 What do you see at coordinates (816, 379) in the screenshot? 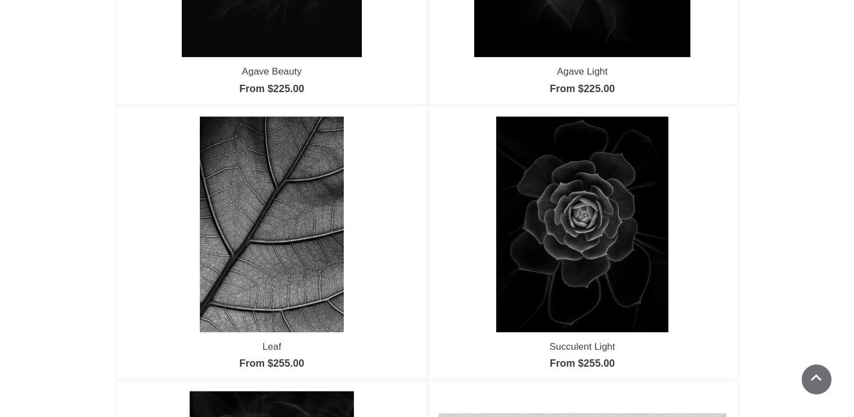
I see `a: Scroll To Top` at bounding box center [816, 379].